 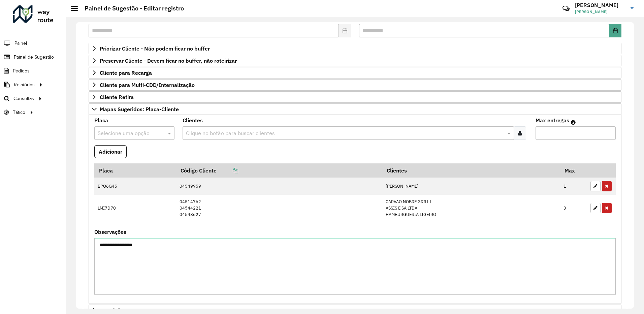 I want to click on a: Cliente para Multi-CDD/Internalização, so click(x=355, y=85).